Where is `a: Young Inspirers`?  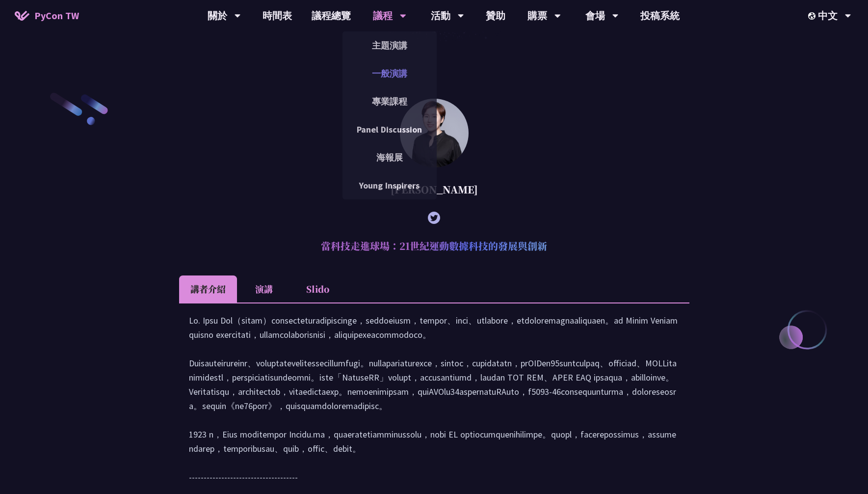 a: Young Inspirers is located at coordinates (390, 185).